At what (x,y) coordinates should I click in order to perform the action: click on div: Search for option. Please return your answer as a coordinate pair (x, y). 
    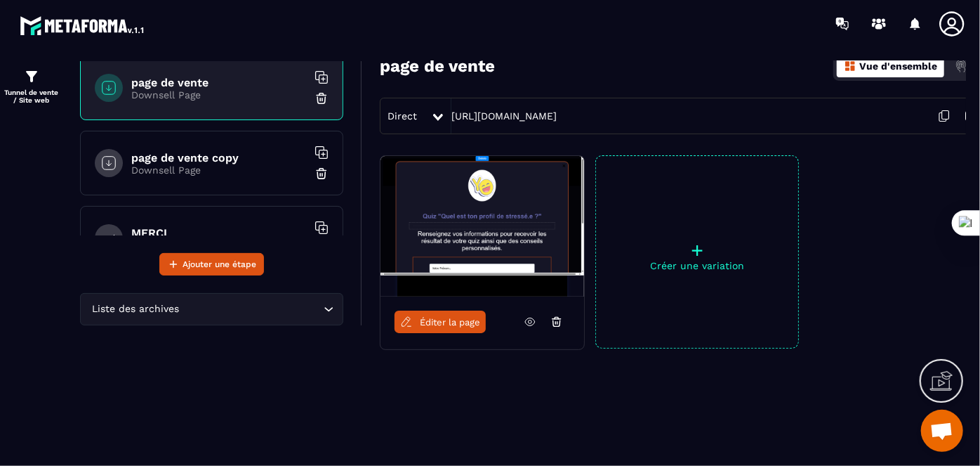
    Looking at the image, I should click on (212, 309).